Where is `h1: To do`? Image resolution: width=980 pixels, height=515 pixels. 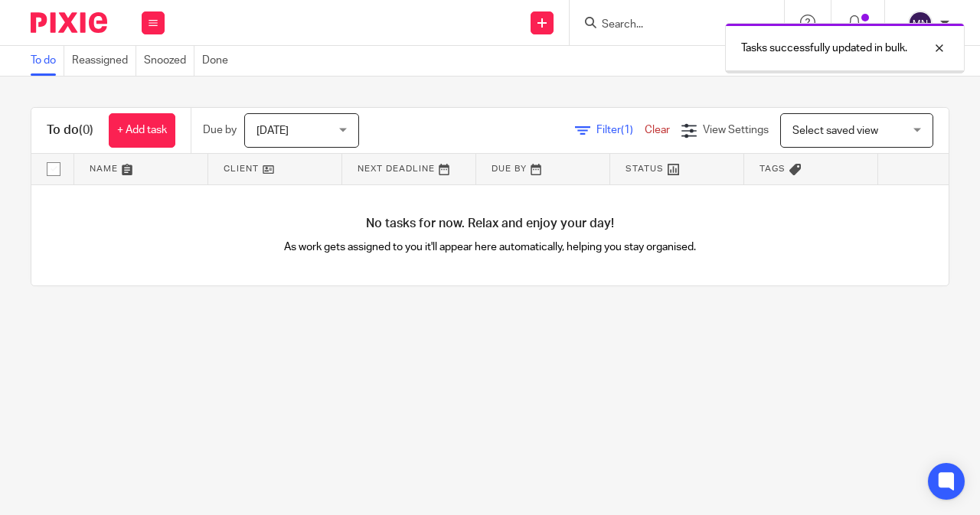 h1: To do is located at coordinates (70, 130).